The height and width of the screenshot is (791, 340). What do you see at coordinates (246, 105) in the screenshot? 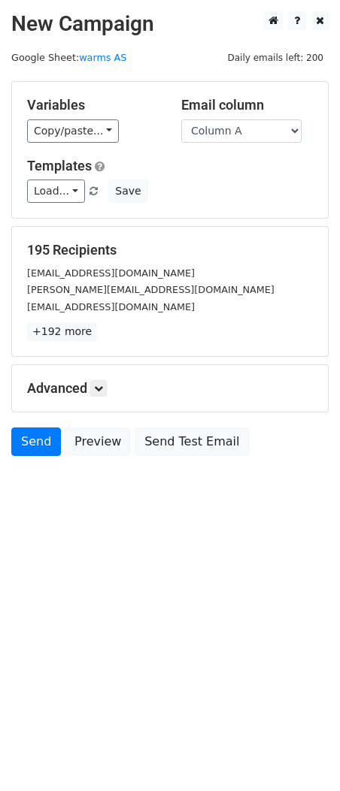
I see `h5: Email column` at bounding box center [246, 105].